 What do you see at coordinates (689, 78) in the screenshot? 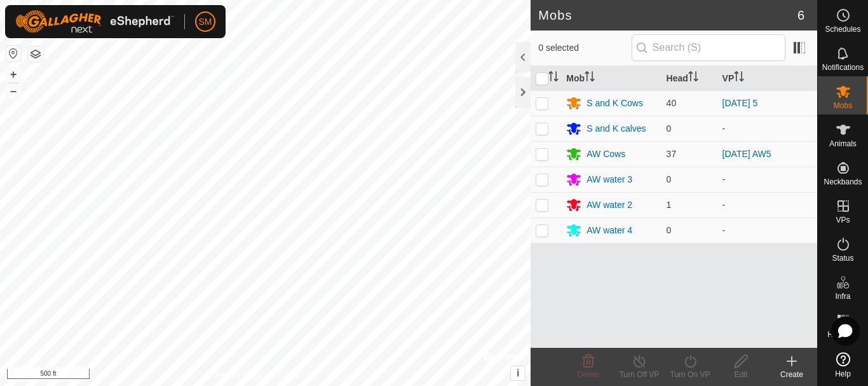
I see `th: Head` at bounding box center [689, 78].